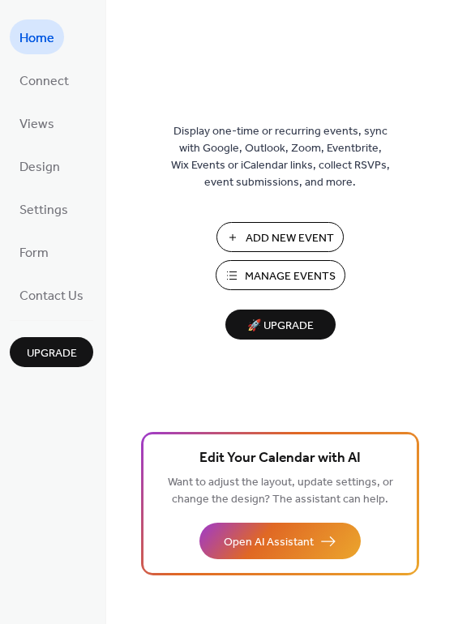  Describe the element at coordinates (279, 540) in the screenshot. I see `button: Open AI Assistant` at that location.